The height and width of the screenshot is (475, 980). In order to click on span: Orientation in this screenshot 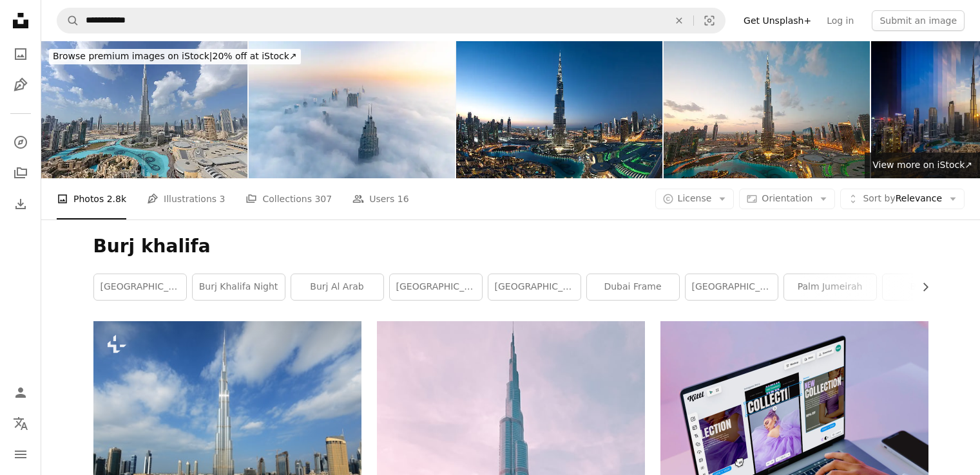, I will do `click(787, 198)`.